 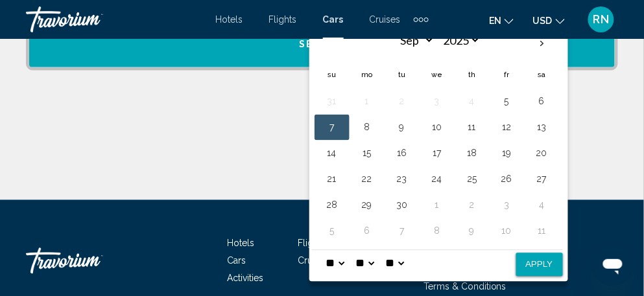 I want to click on button: Day 20, so click(x=543, y=154).